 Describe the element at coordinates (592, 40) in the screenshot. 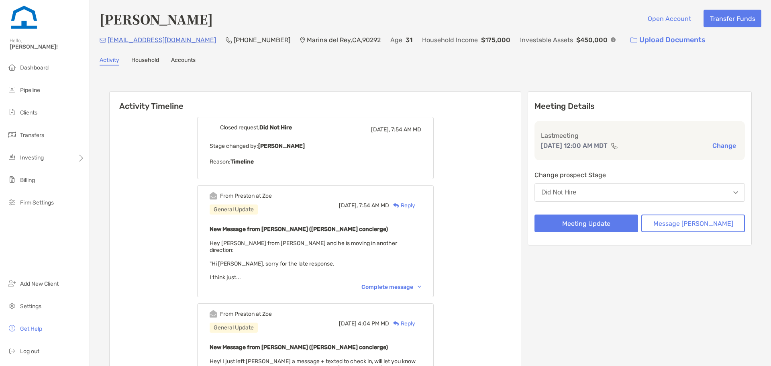

I see `p: $450,000` at that location.